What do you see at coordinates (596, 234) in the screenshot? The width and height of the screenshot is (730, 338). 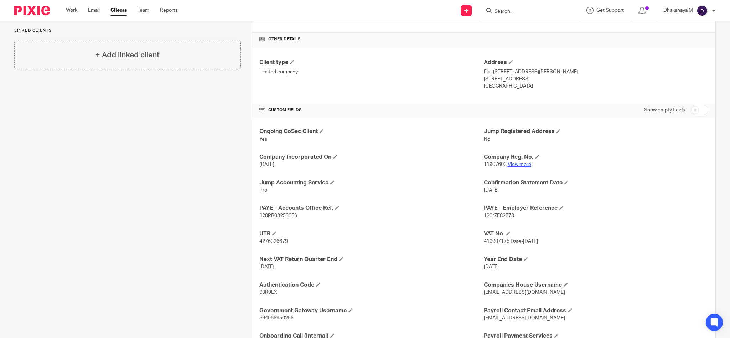 I see `h4: VAT No.` at bounding box center [596, 234].